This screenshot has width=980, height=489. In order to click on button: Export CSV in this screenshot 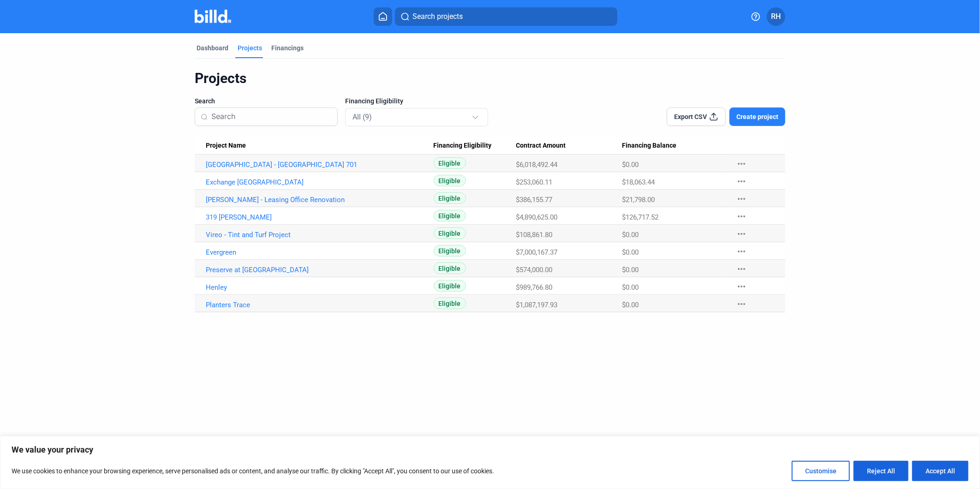, I will do `click(696, 117)`.